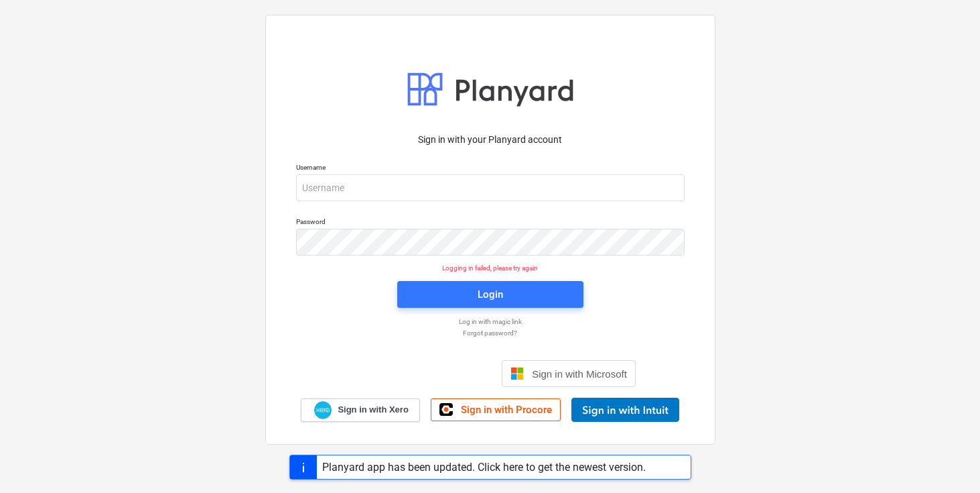 Image resolution: width=980 pixels, height=493 pixels. I want to click on p: Forgot password?, so click(491, 333).